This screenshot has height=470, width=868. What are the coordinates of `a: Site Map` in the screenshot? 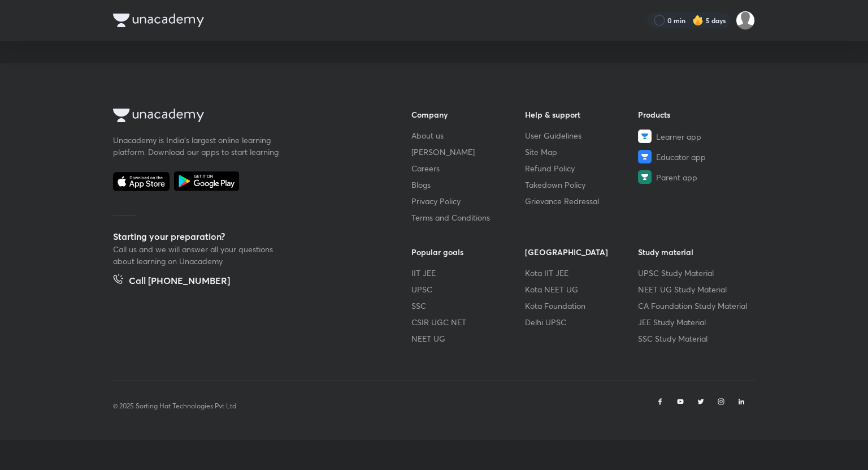 It's located at (581, 152).